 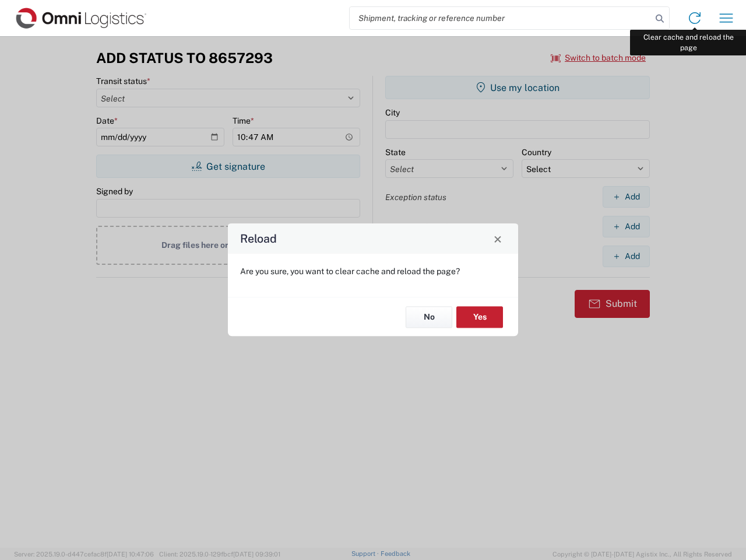 What do you see at coordinates (480, 316) in the screenshot?
I see `button: Yes` at bounding box center [480, 316].